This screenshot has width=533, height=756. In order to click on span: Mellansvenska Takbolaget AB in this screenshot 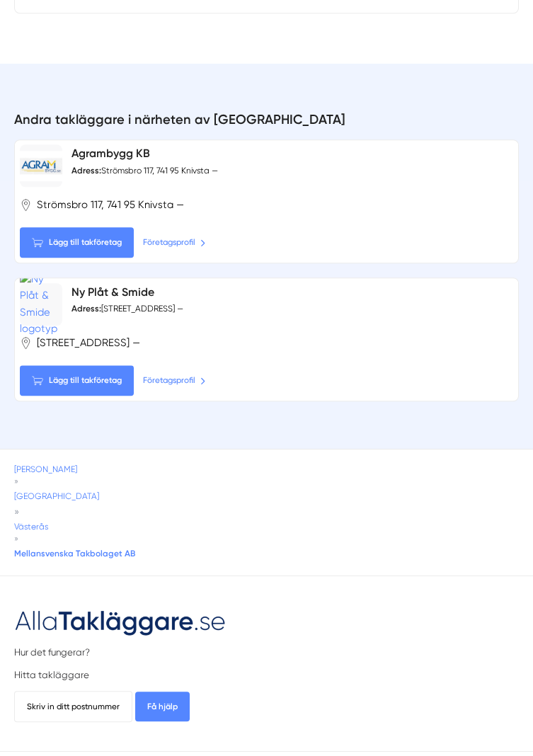, I will do `click(75, 554)`.